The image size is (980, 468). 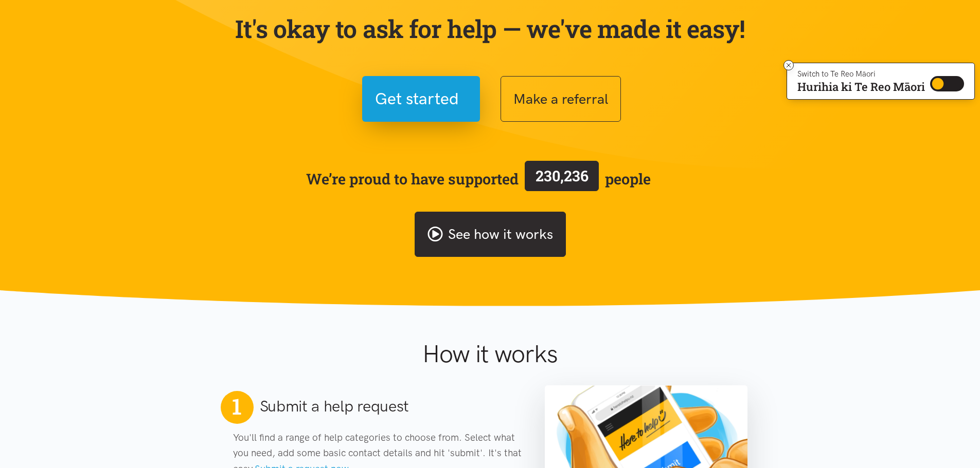 What do you see at coordinates (237, 407) in the screenshot?
I see `span: 1` at bounding box center [237, 407].